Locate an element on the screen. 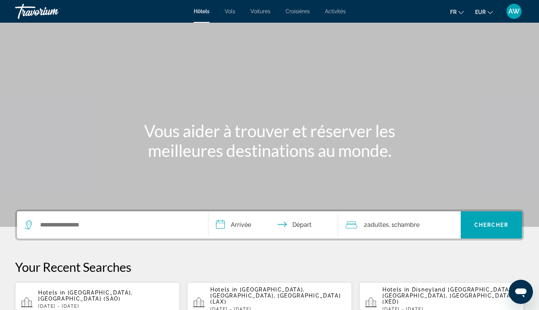  span: Voitures is located at coordinates (260, 11).